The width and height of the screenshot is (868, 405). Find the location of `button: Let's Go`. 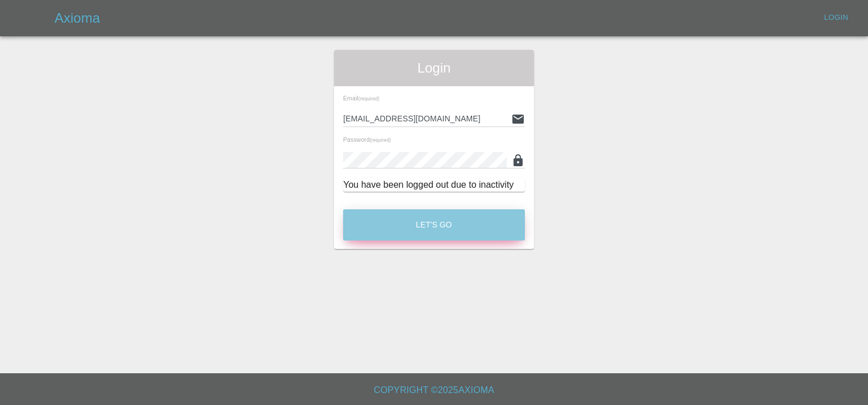

button: Let's Go is located at coordinates (434, 225).